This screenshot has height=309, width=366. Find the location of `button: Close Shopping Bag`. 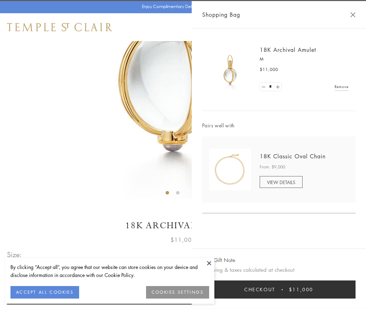

button: Close Shopping Bag is located at coordinates (352, 15).